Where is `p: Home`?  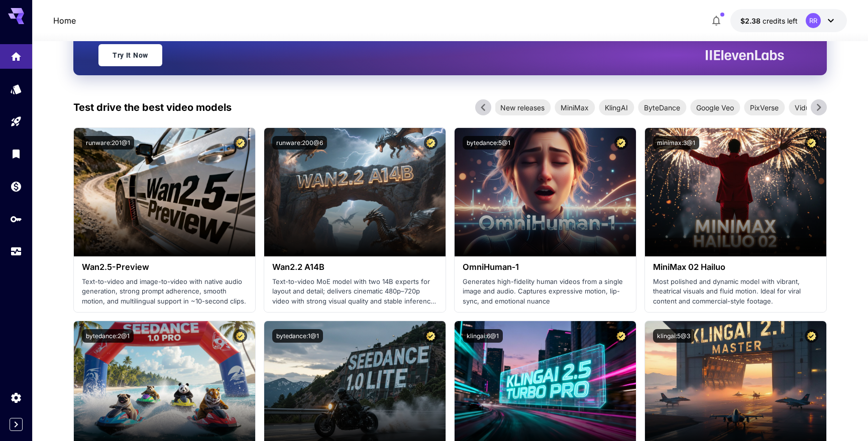 p: Home is located at coordinates (64, 20).